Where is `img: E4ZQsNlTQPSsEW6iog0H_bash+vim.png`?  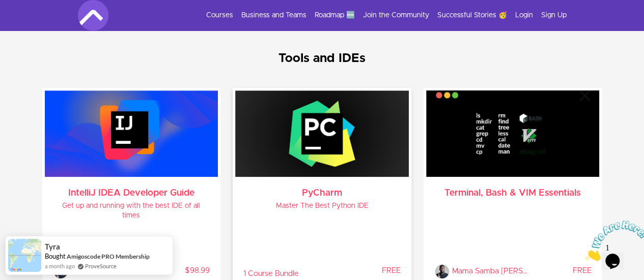
img: E4ZQsNlTQPSsEW6iog0H_bash+vim.png is located at coordinates (512, 134).